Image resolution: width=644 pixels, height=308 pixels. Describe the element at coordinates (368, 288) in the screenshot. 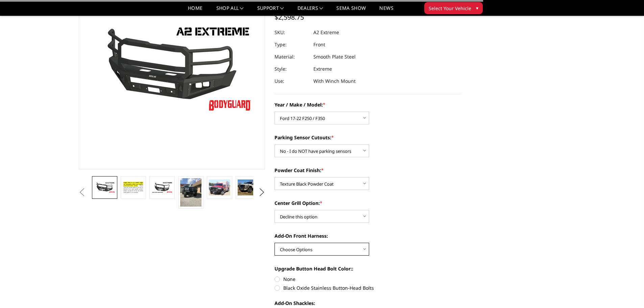

I see `label: Black Oxide Stainless Button-Head Bolts` at that location.